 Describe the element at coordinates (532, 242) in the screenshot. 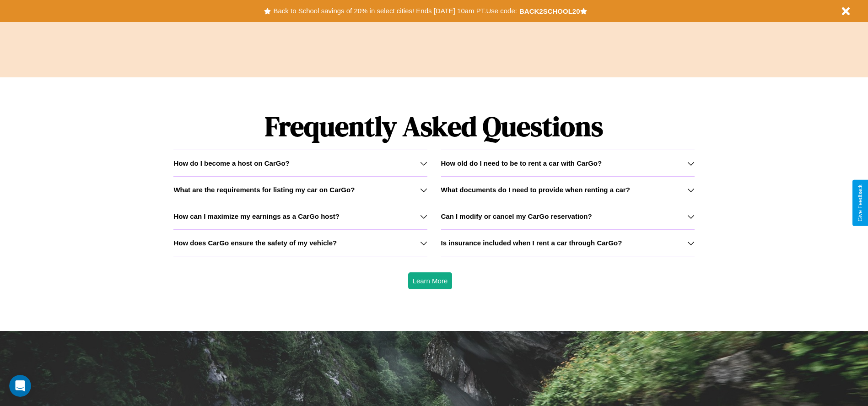

I see `h3: Is insurance included when I rent a car through CarGo?` at that location.